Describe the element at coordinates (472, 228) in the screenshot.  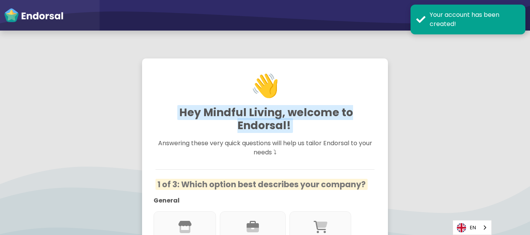
I see `aside: Language selected: English` at that location.